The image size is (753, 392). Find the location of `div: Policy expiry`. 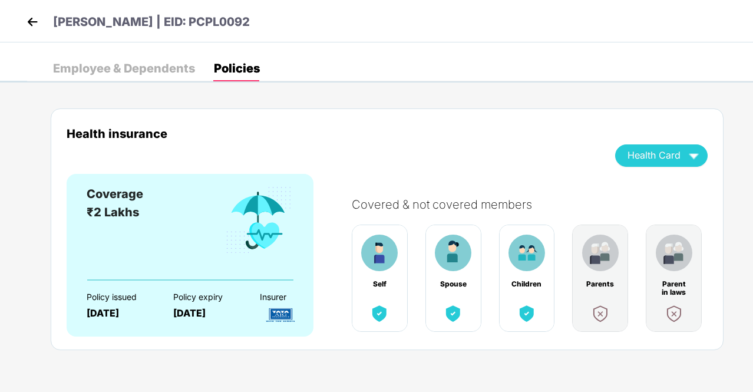

div: Policy expiry is located at coordinates (206, 297).